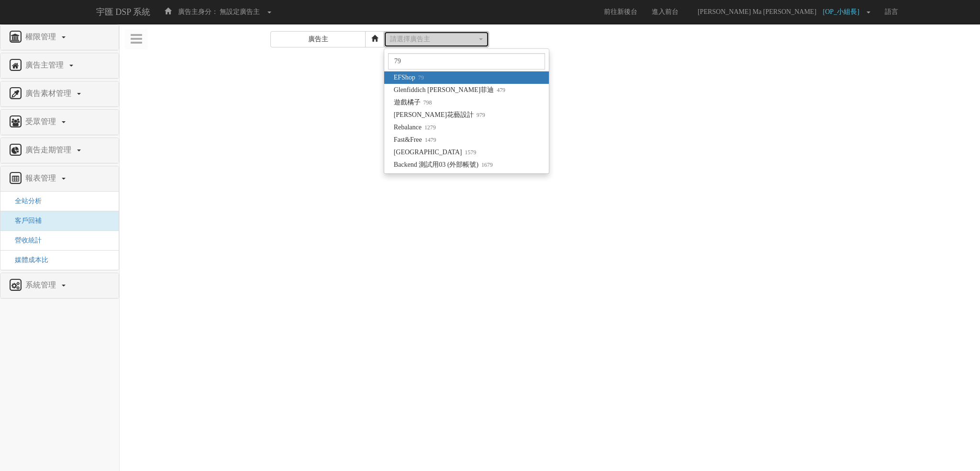  What do you see at coordinates (46, 64) in the screenshot?
I see `span: 廣告主管理` at bounding box center [46, 64].